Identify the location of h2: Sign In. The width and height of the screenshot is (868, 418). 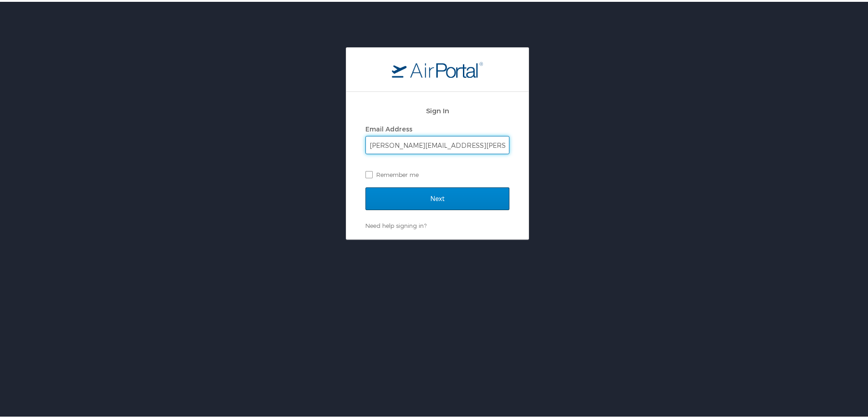
(437, 109).